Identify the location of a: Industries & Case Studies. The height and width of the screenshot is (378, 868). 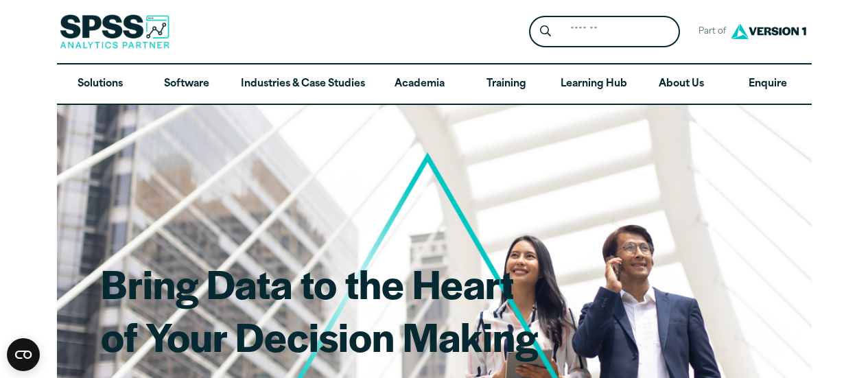
(303, 85).